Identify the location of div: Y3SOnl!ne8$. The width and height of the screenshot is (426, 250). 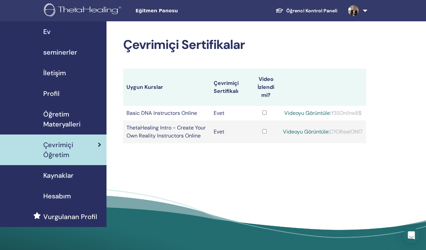
(323, 113).